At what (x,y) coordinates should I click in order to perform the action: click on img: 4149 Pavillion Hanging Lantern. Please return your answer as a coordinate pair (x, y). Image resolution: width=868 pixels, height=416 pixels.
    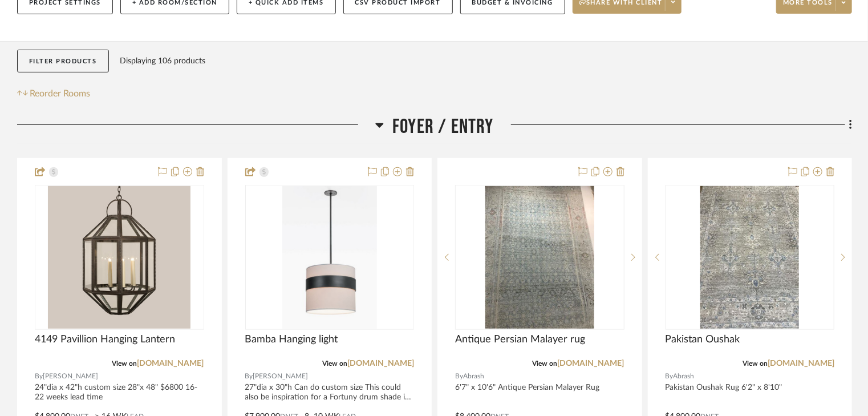
    Looking at the image, I should click on (119, 257).